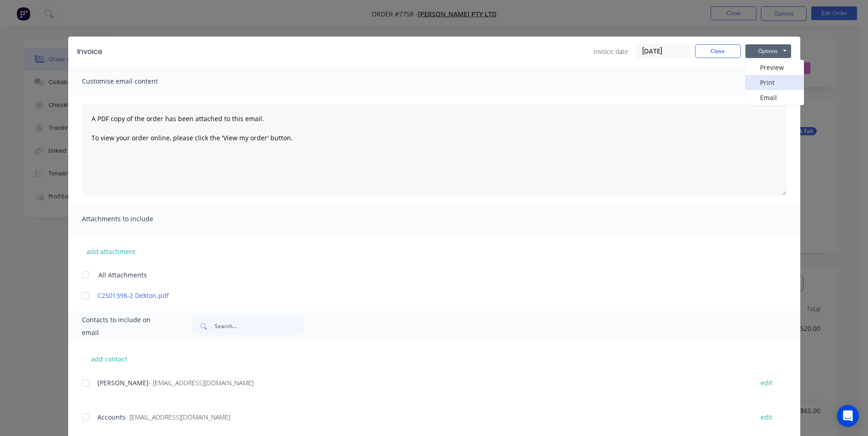 This screenshot has width=868, height=436. Describe the element at coordinates (109, 359) in the screenshot. I see `button: add contact` at that location.